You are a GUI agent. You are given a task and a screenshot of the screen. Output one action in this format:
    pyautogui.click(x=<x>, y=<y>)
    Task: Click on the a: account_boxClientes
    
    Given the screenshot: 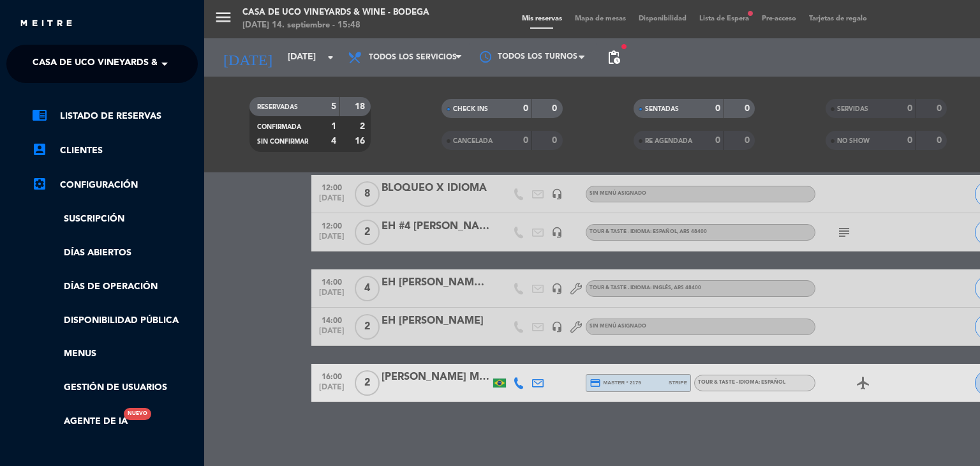 What is the action you would take?
    pyautogui.click(x=115, y=150)
    